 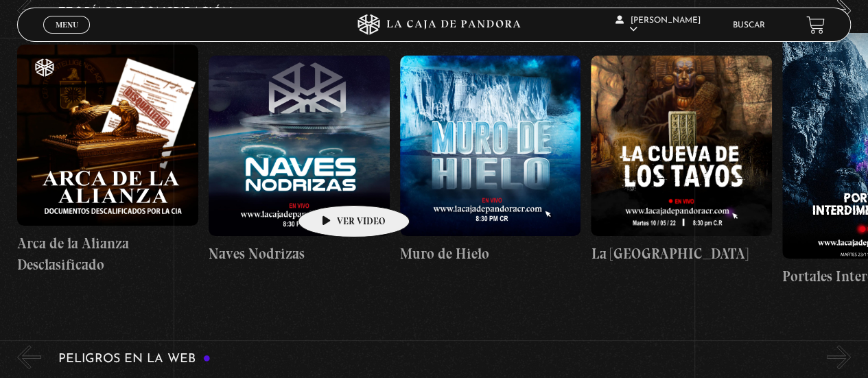 What do you see at coordinates (299, 160) in the screenshot?
I see `a: Naves Nodrizas` at bounding box center [299, 160].